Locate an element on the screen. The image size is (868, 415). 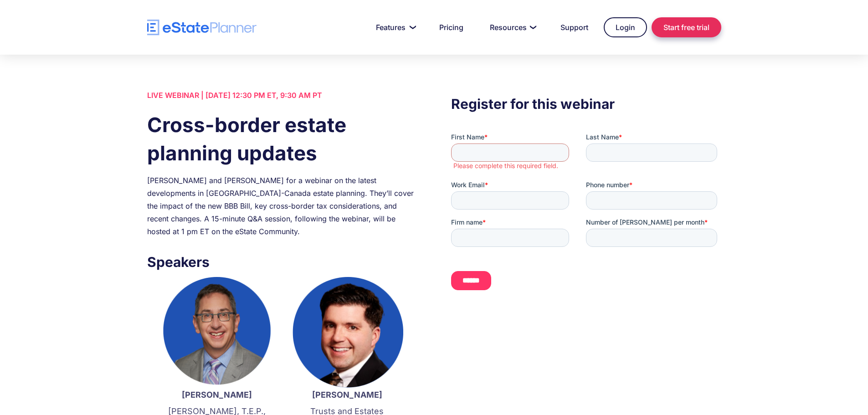
a: Support is located at coordinates (574, 27).